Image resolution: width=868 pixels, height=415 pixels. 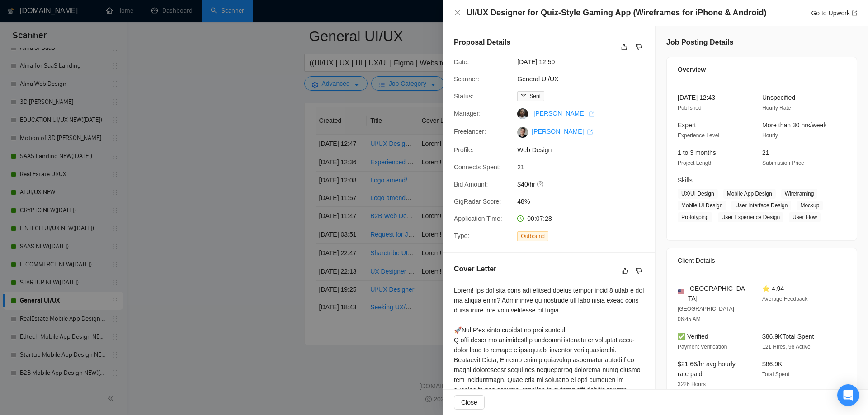 What do you see at coordinates (697, 152) in the screenshot?
I see `span: 1 to 3 months` at bounding box center [697, 152].